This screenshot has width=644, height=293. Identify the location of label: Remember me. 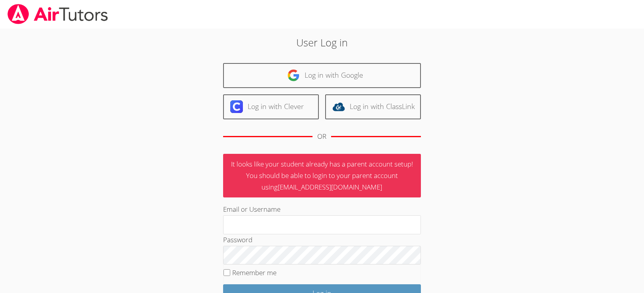
(254, 272).